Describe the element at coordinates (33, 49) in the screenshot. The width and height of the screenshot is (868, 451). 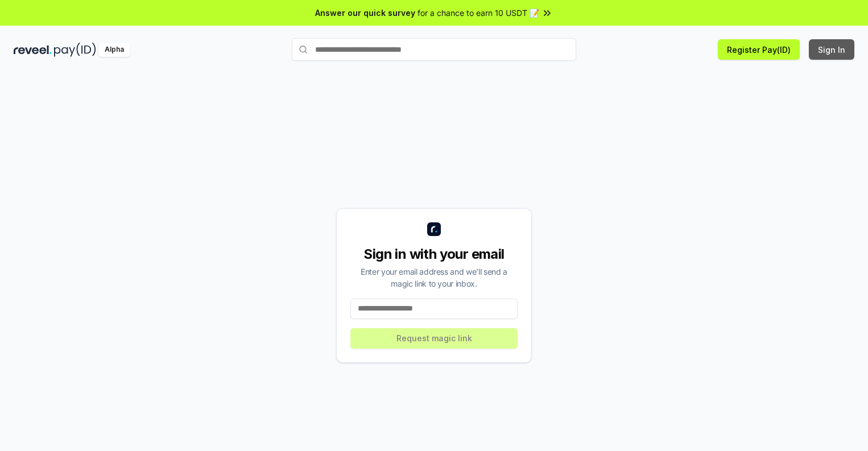
I see `img: reveel_dark` at that location.